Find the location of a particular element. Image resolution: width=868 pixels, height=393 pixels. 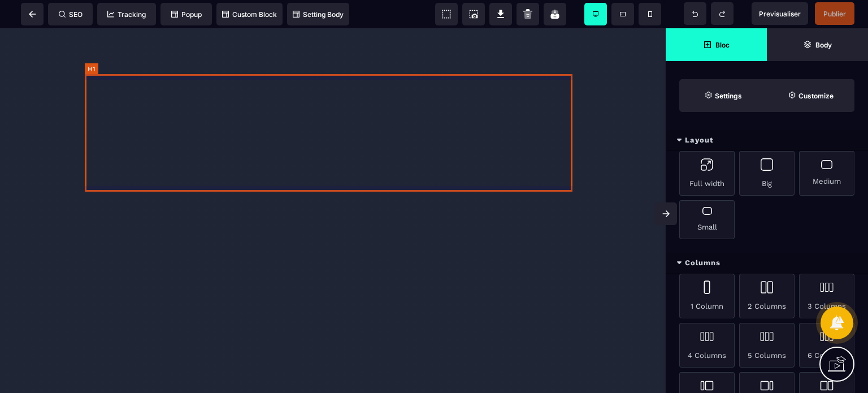

span: View components is located at coordinates (447, 14).